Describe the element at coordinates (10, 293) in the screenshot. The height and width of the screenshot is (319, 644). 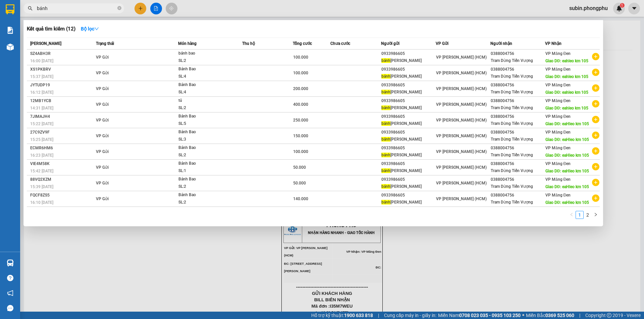
I see `span: notification` at that location.